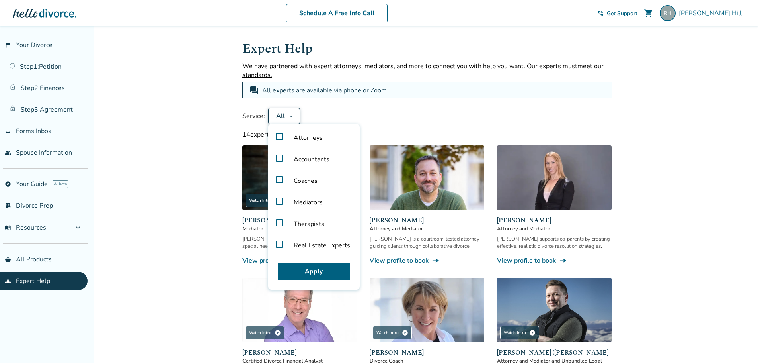 The image size is (758, 363). I want to click on span: Real Estate Experts, so click(322, 245).